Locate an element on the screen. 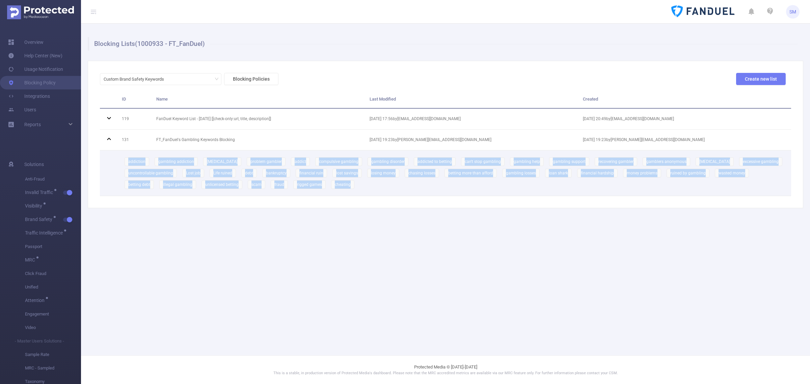  span: addicted to betting is located at coordinates (435, 162).